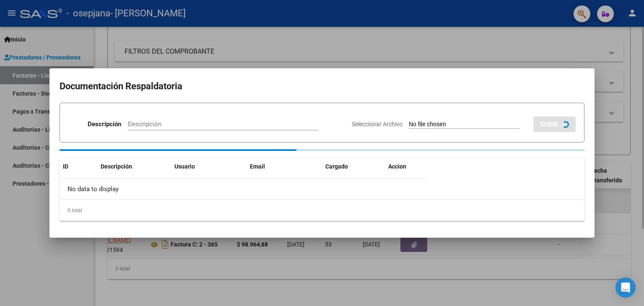  Describe the element at coordinates (377, 124) in the screenshot. I see `span: Seleccionar Archivo` at that location.